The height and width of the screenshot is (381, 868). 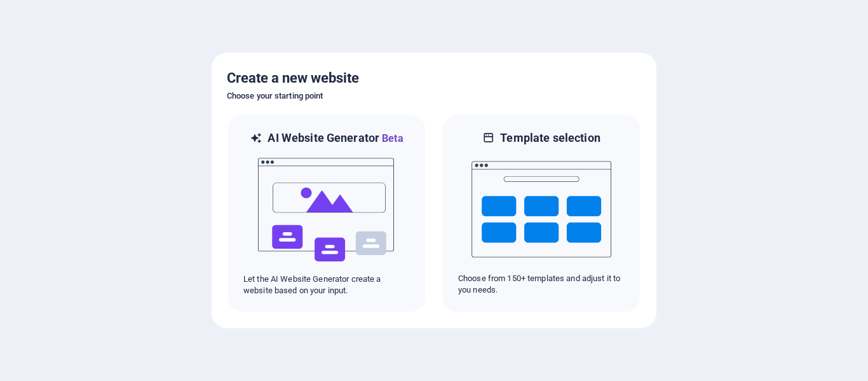 I want to click on p: Choose from 150+ templates and adjust it to you needs., so click(x=541, y=284).